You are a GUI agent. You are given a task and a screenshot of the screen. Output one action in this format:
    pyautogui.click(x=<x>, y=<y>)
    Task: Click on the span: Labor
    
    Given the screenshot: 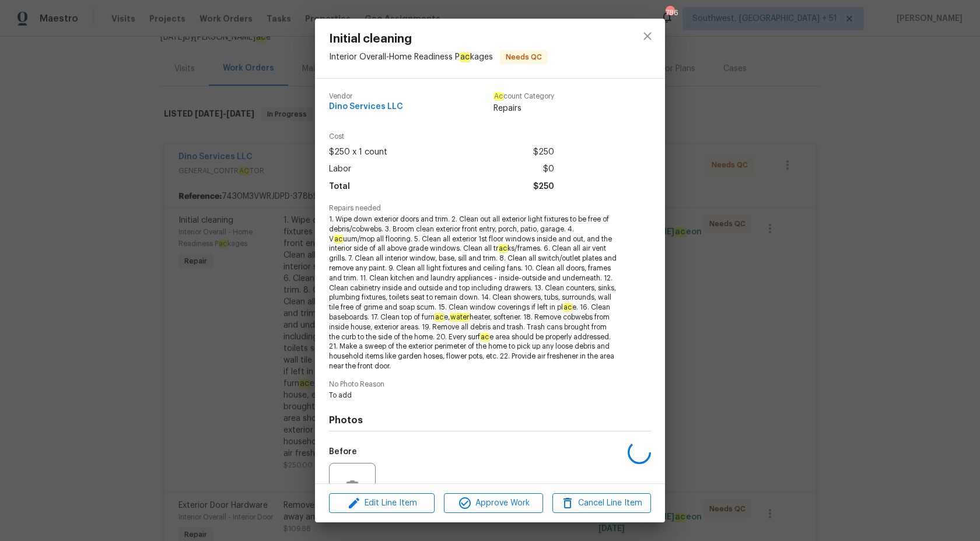 What is the action you would take?
    pyautogui.click(x=340, y=170)
    